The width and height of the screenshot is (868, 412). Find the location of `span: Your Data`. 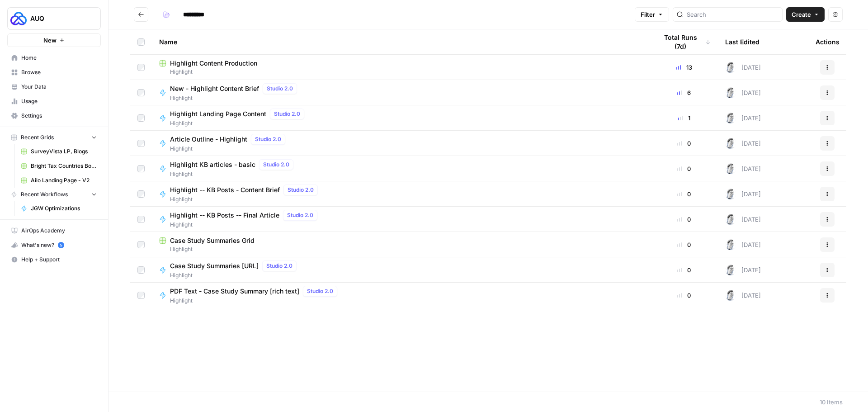

span: Your Data is located at coordinates (59, 87).